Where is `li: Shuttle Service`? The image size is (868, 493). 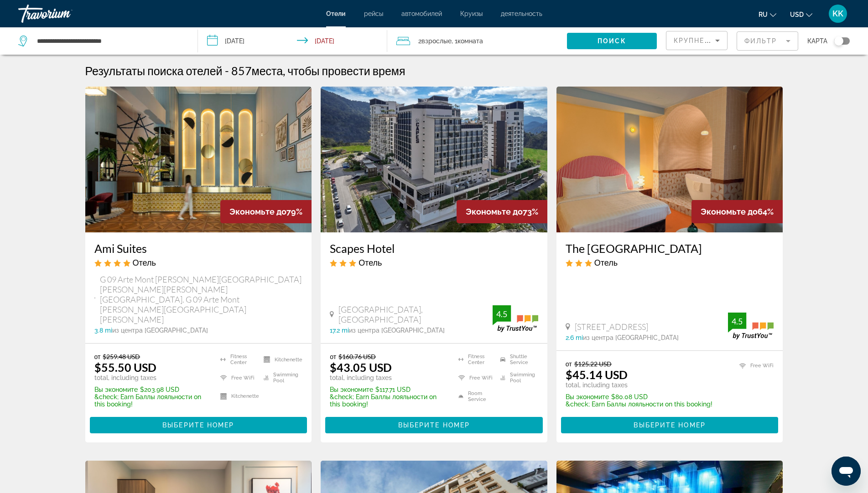
li: Shuttle Service is located at coordinates (517, 359).